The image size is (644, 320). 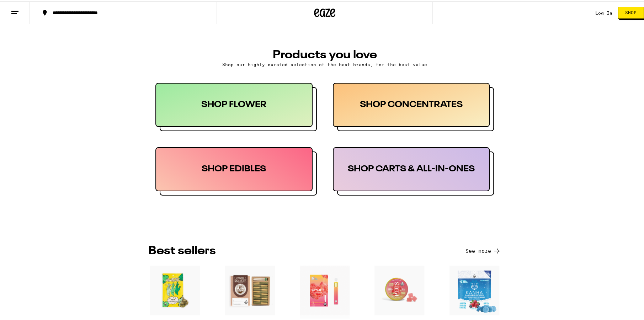 What do you see at coordinates (630, 11) in the screenshot?
I see `button: Shop` at bounding box center [630, 11].